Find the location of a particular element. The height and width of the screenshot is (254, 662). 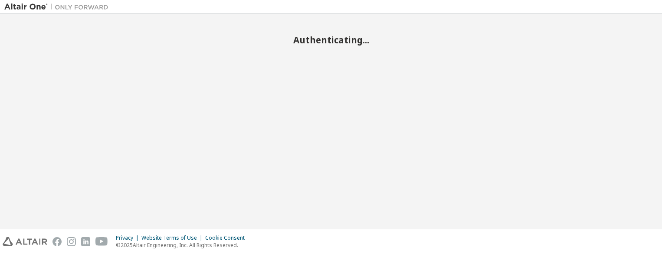

img: facebook.svg is located at coordinates (57, 242).